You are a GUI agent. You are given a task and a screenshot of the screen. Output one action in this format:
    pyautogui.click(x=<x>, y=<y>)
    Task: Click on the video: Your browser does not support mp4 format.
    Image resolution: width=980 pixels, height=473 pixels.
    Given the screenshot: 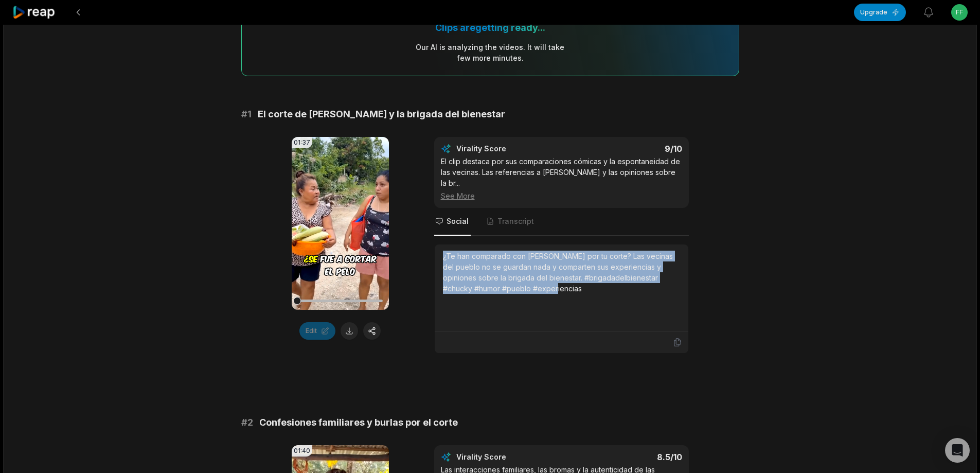 What is the action you would take?
    pyautogui.click(x=340, y=223)
    